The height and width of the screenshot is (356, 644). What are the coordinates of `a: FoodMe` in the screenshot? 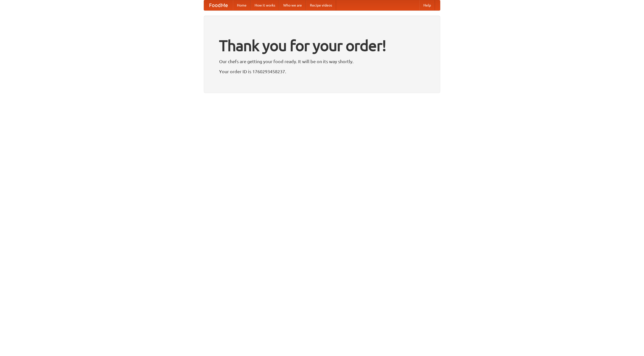 It's located at (218, 5).